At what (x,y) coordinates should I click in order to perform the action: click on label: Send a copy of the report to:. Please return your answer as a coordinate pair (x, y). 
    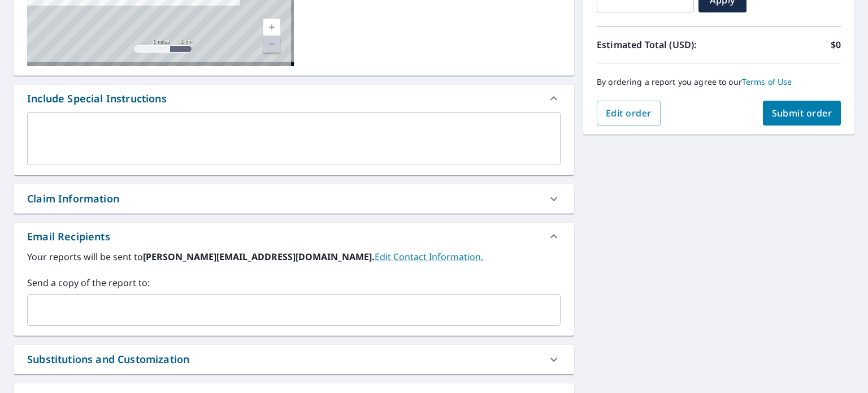
    Looking at the image, I should click on (294, 283).